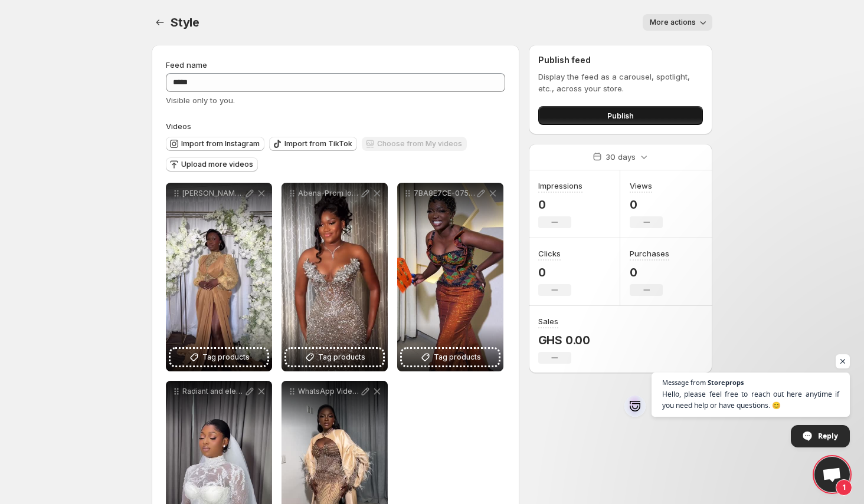 Image resolution: width=864 pixels, height=504 pixels. Describe the element at coordinates (548, 321) in the screenshot. I see `h3: Sales` at that location.